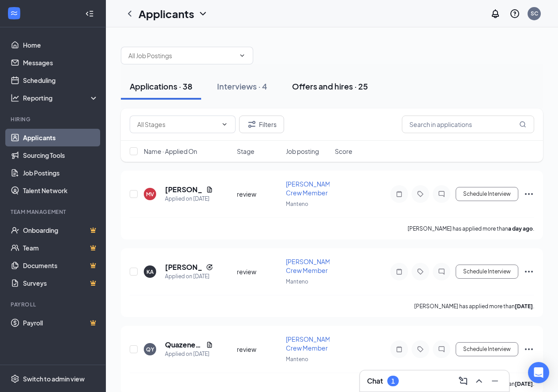 This screenshot has height=392, width=558. I want to click on button: Minimize, so click(495, 381).